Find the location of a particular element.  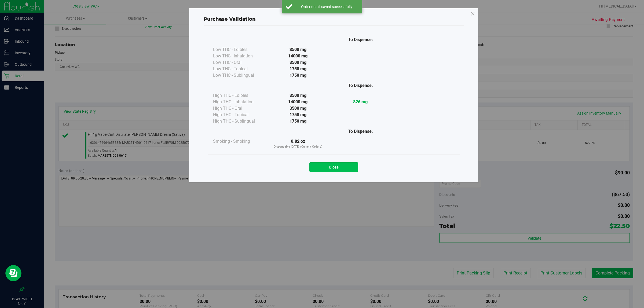

div: High THC - Topical is located at coordinates (240, 115).